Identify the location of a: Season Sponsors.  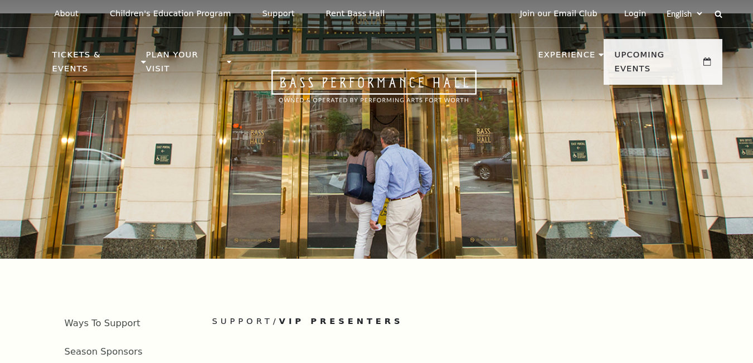
(104, 351).